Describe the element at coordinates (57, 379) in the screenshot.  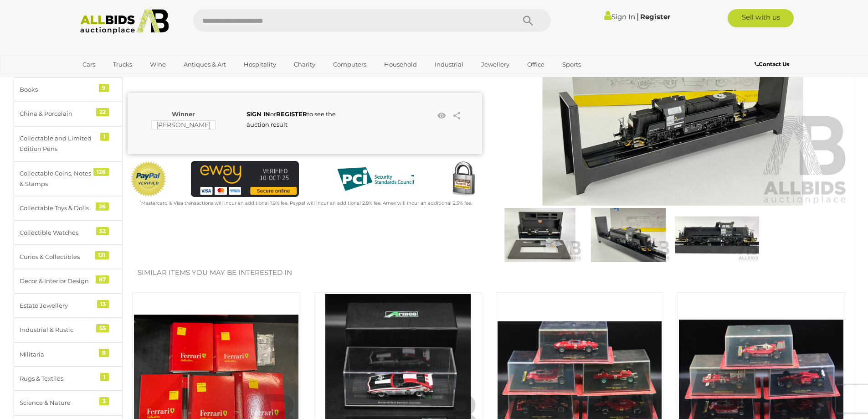
I see `div: Rugs & Textiles` at that location.